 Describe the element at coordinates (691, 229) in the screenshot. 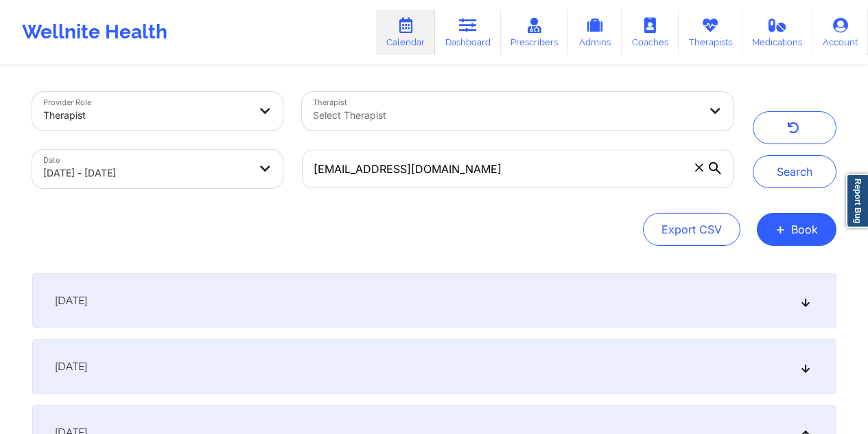

I see `button: Export CSV` at that location.